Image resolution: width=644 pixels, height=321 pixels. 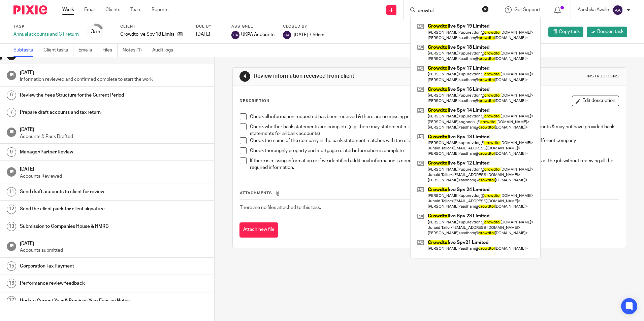 What do you see at coordinates (46, 26) in the screenshot?
I see `label: Task` at bounding box center [46, 26].